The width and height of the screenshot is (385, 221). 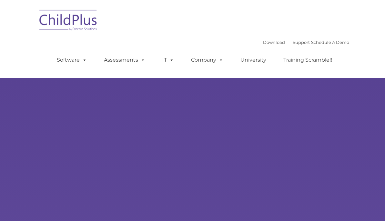 I want to click on a: Assessments, so click(x=125, y=60).